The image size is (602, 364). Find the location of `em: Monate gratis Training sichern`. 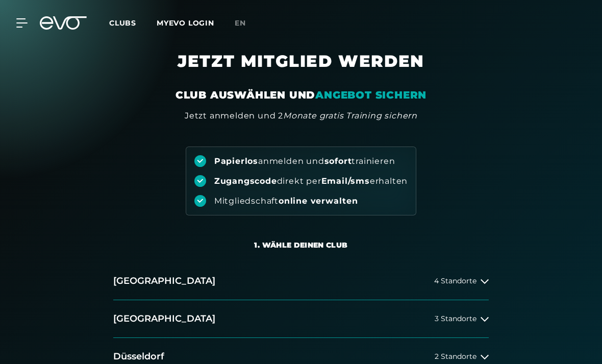

em: Monate gratis Training sichern is located at coordinates (350, 115).